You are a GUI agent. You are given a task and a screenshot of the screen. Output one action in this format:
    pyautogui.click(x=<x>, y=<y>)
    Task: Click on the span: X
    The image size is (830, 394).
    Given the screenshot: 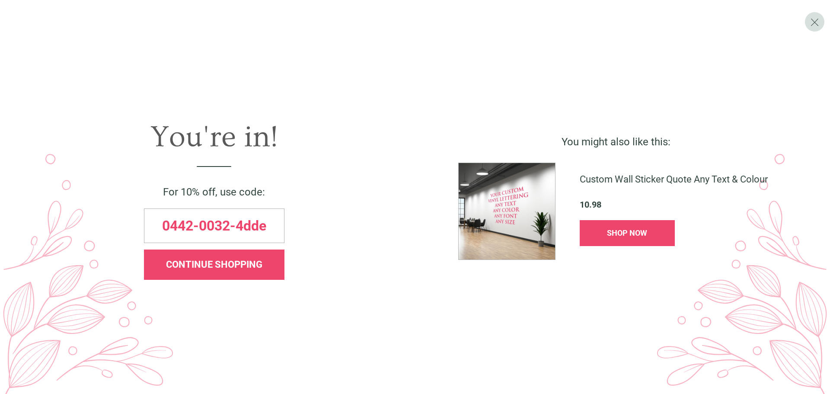 What is the action you would take?
    pyautogui.click(x=815, y=22)
    